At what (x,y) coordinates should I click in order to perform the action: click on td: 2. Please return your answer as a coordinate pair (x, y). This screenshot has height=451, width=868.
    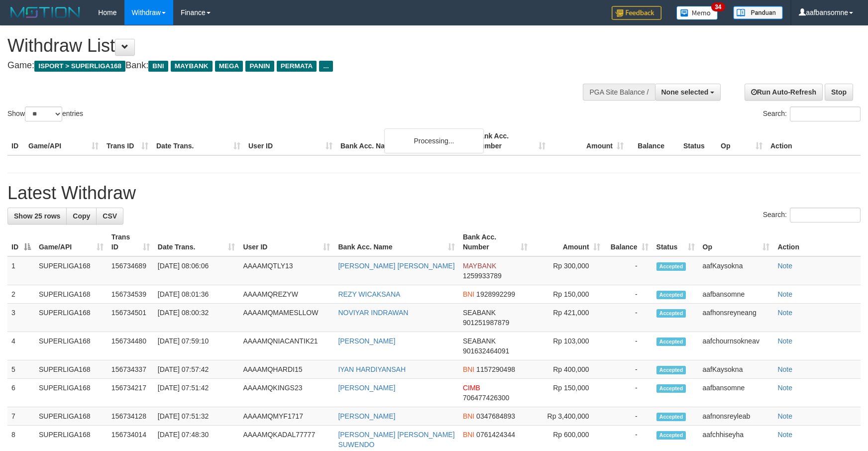
    Looking at the image, I should click on (21, 294).